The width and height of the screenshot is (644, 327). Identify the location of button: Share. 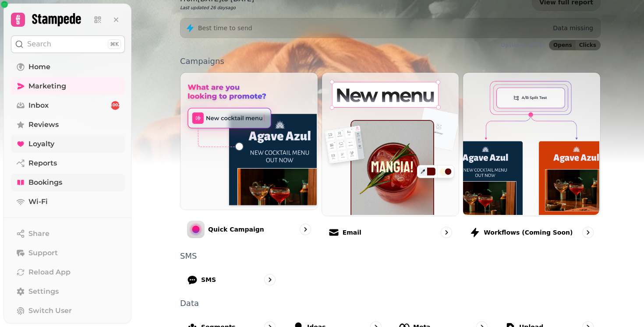
(68, 234).